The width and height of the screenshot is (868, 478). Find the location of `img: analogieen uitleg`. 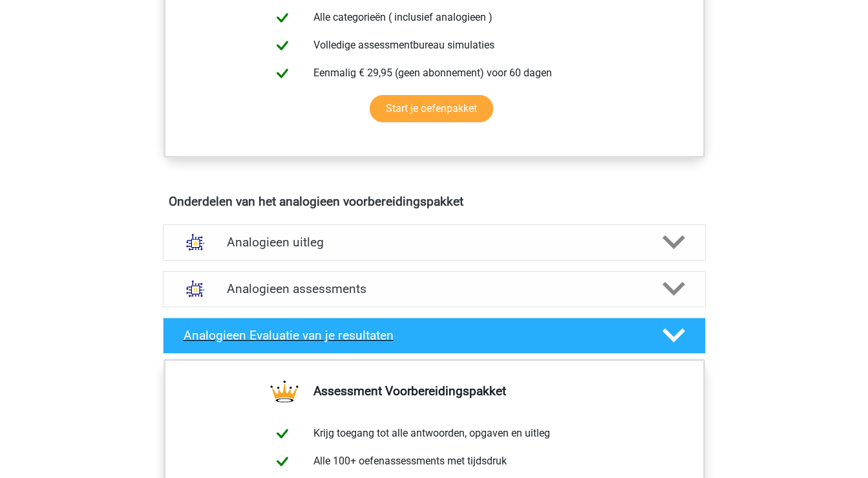

img: analogieen uitleg is located at coordinates (195, 242).